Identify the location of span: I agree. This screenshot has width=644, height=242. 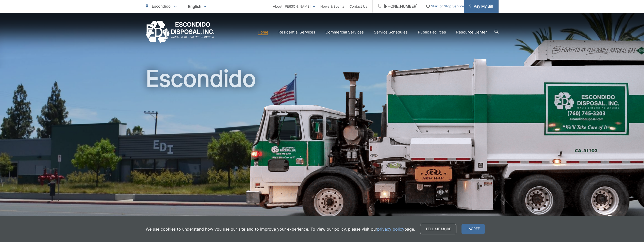
(473, 229).